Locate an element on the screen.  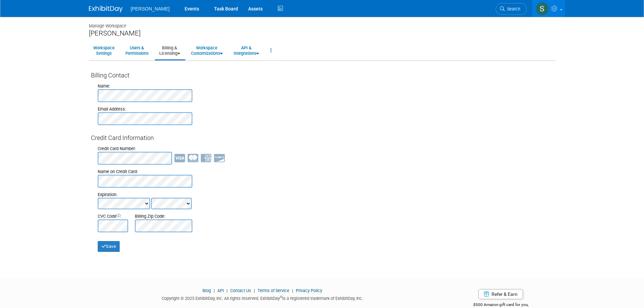
a: WorkspaceSettings is located at coordinates (104, 50).